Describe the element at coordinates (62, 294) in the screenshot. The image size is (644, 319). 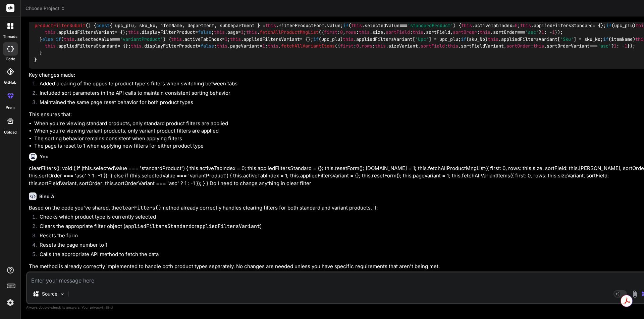
I see `img: Pick Models` at that location.